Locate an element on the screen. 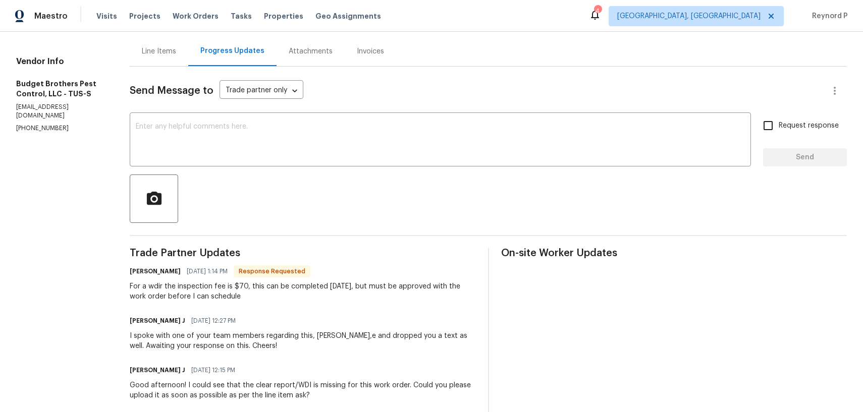  span: Maestro is located at coordinates (51, 16).